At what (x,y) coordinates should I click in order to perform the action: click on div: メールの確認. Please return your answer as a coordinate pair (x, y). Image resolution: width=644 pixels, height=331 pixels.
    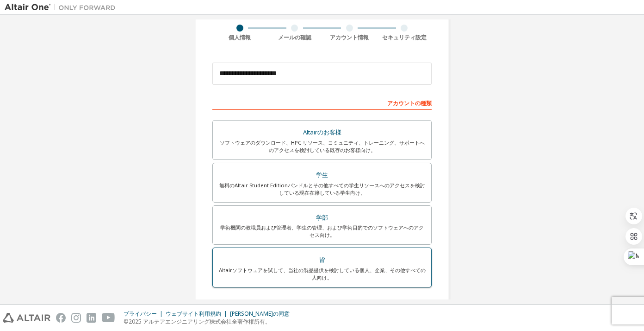
    Looking at the image, I should click on (294, 38).